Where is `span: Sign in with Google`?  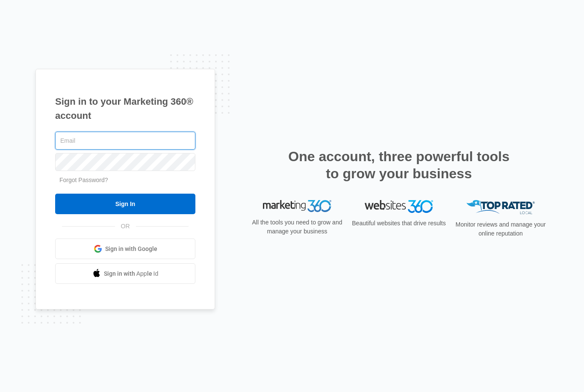 span: Sign in with Google is located at coordinates (131, 248).